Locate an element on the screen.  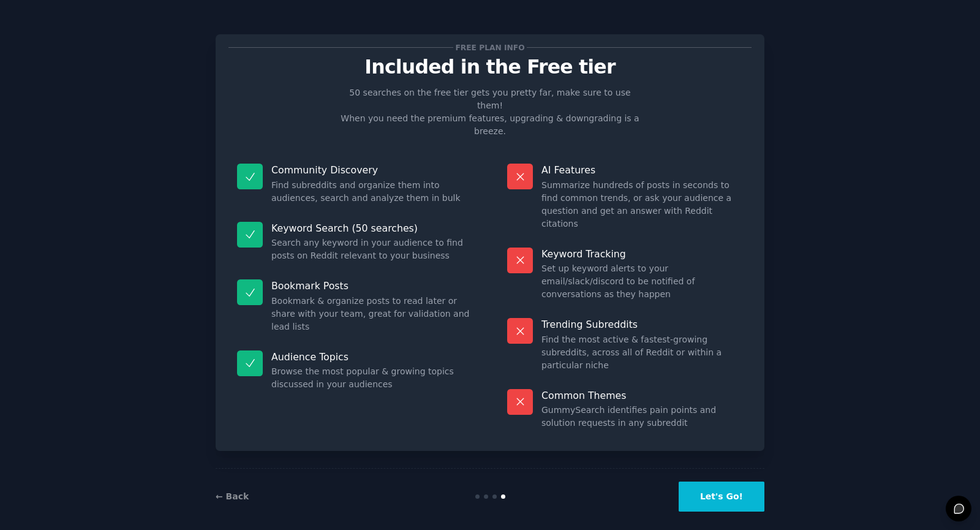
dd: Bookmark & organize posts to read later or share with your team, great for validation and lead lists is located at coordinates (371, 314).